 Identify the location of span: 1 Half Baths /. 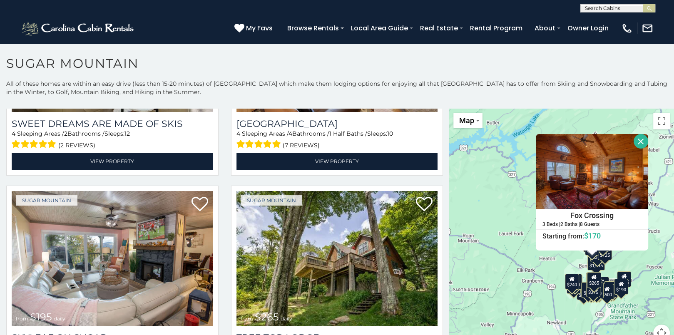
(348, 134).